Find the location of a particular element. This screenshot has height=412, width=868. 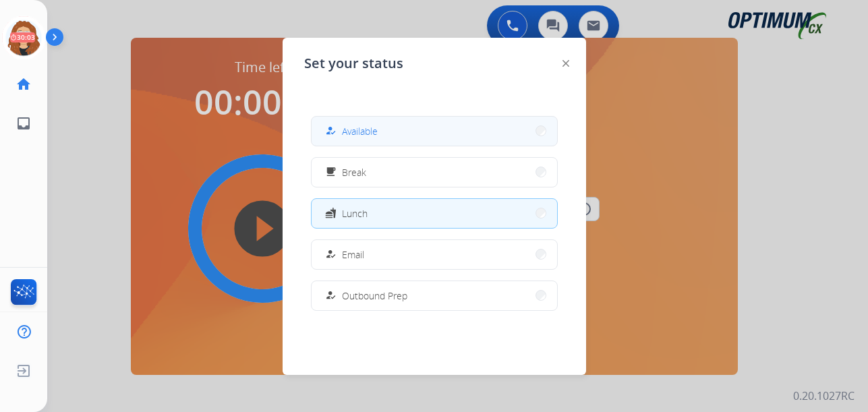

button: Available is located at coordinates (434, 131).